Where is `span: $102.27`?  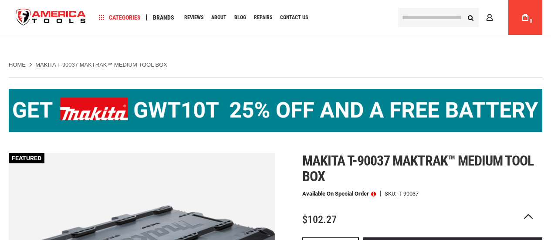 span: $102.27 is located at coordinates (319, 220).